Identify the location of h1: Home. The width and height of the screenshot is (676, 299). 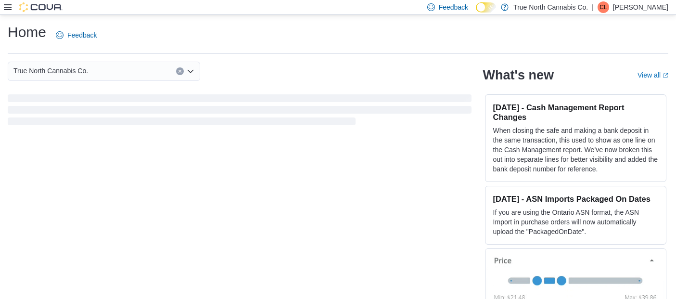
(27, 32).